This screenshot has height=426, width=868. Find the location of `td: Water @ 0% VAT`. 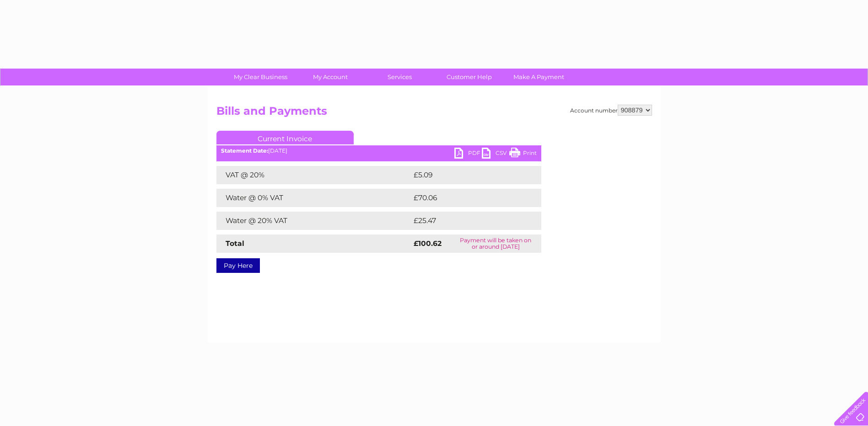

td: Water @ 0% VAT is located at coordinates (314, 198).